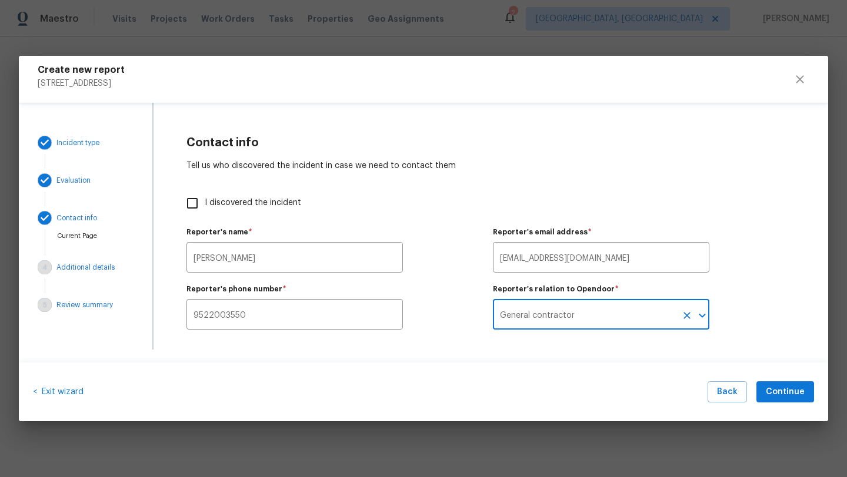  What do you see at coordinates (337, 289) in the screenshot?
I see `label: Reporter's phone number` at bounding box center [337, 289].